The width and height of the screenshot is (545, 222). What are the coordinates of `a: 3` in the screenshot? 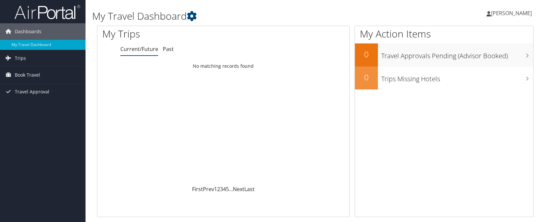 It's located at (221, 189).